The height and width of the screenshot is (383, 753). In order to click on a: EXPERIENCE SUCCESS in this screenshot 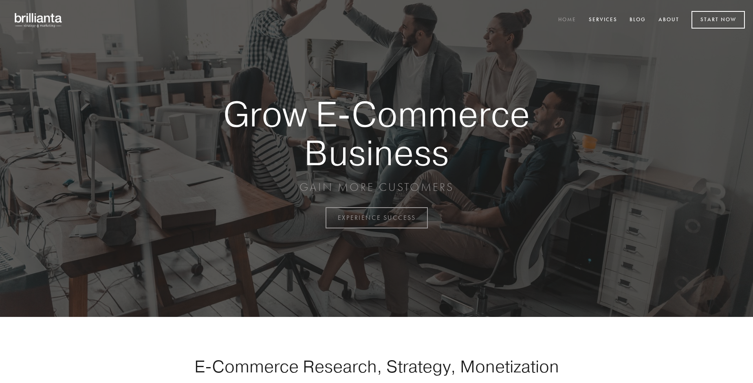, I will do `click(376, 218)`.